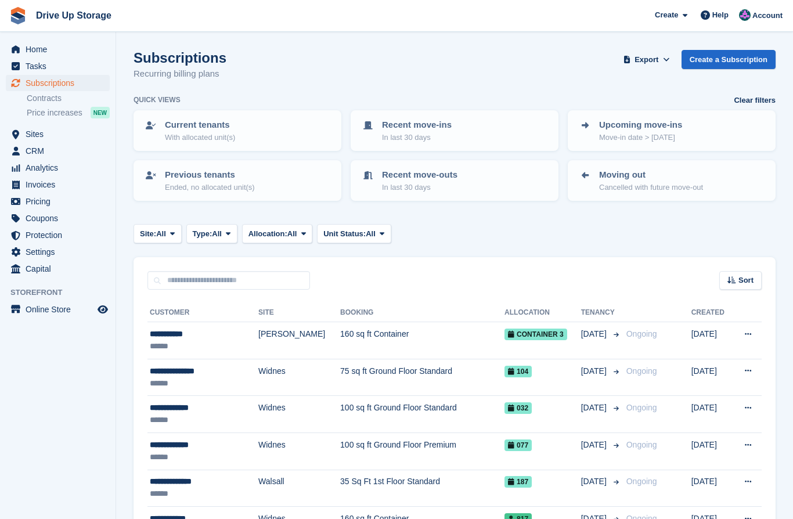  What do you see at coordinates (354, 233) in the screenshot?
I see `button: Unit Status: All` at bounding box center [354, 233].